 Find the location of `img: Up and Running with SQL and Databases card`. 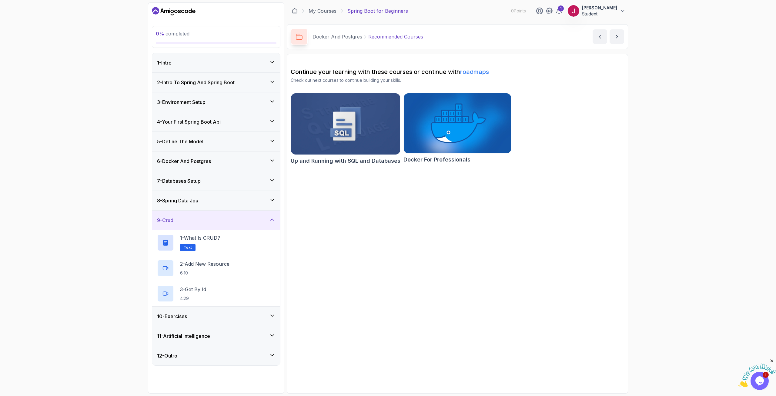

img: Up and Running with SQL and Databases card is located at coordinates (345, 124).